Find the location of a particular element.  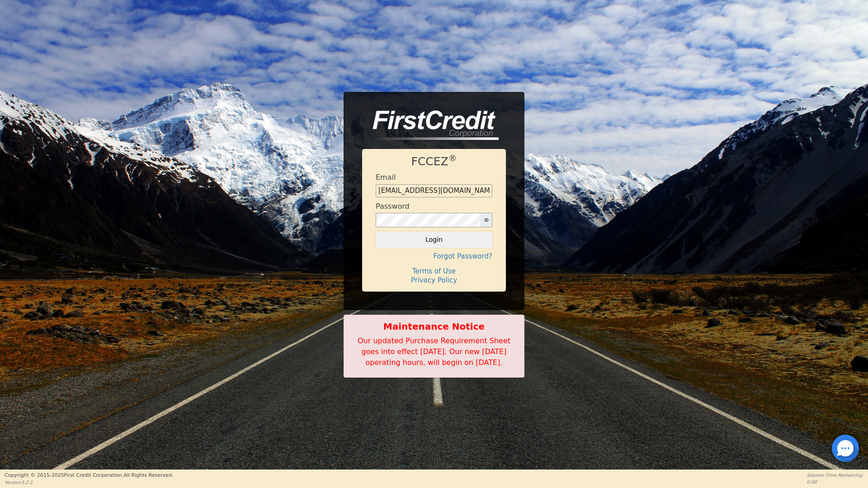

h4: Privacy Policy is located at coordinates (434, 280).